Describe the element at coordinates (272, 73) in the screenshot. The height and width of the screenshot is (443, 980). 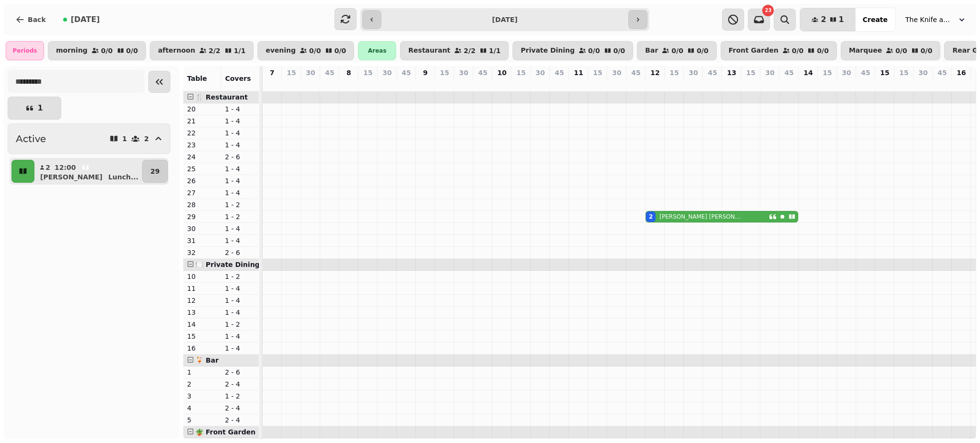
I see `p: 7` at that location.